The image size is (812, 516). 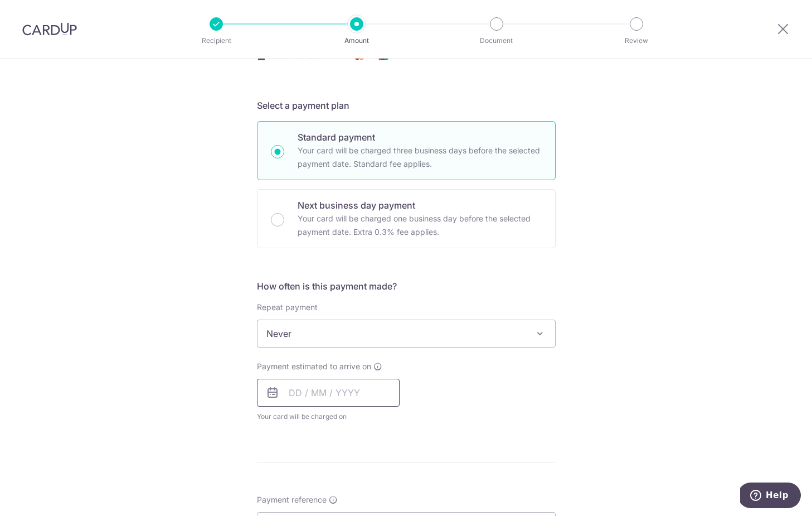 What do you see at coordinates (406, 333) in the screenshot?
I see `span: Never` at bounding box center [406, 333].